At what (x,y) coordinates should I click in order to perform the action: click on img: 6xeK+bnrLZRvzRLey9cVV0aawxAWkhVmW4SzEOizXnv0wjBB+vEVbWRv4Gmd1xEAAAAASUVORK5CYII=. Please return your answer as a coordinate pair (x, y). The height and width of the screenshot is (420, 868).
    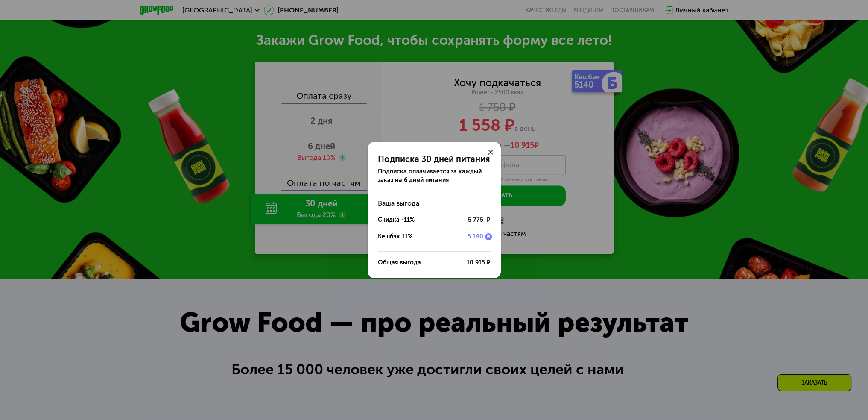
    Looking at the image, I should click on (488, 237).